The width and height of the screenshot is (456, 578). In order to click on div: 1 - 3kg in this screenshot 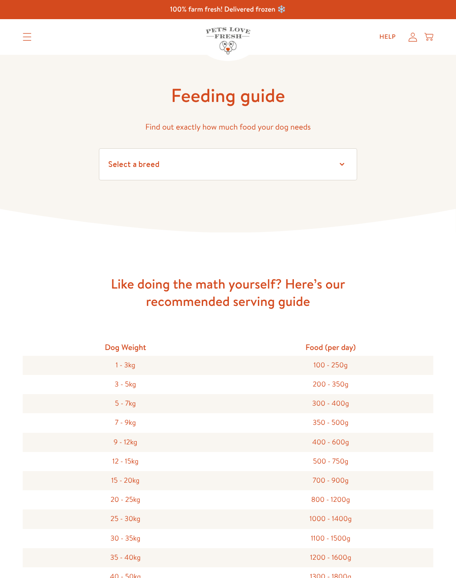, I will do `click(125, 365)`.